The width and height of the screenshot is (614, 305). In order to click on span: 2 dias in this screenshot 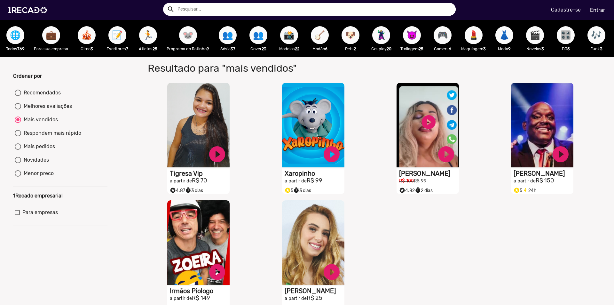, I will do `click(423, 190)`.